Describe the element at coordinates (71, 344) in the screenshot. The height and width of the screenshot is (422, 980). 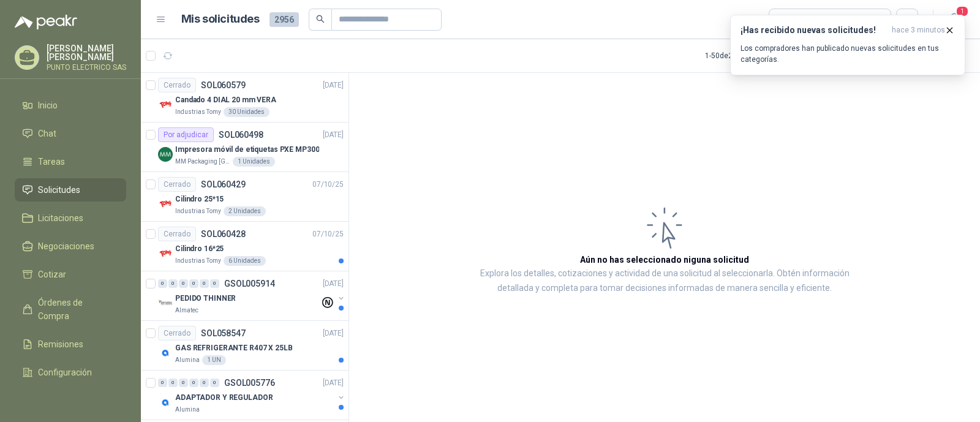
I see `a: Remisiones` at that location.